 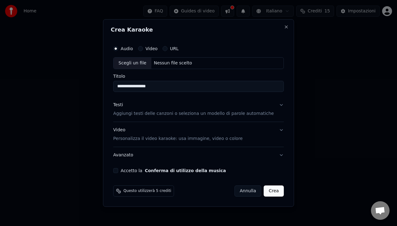 I want to click on label: Accetto la, so click(x=173, y=171).